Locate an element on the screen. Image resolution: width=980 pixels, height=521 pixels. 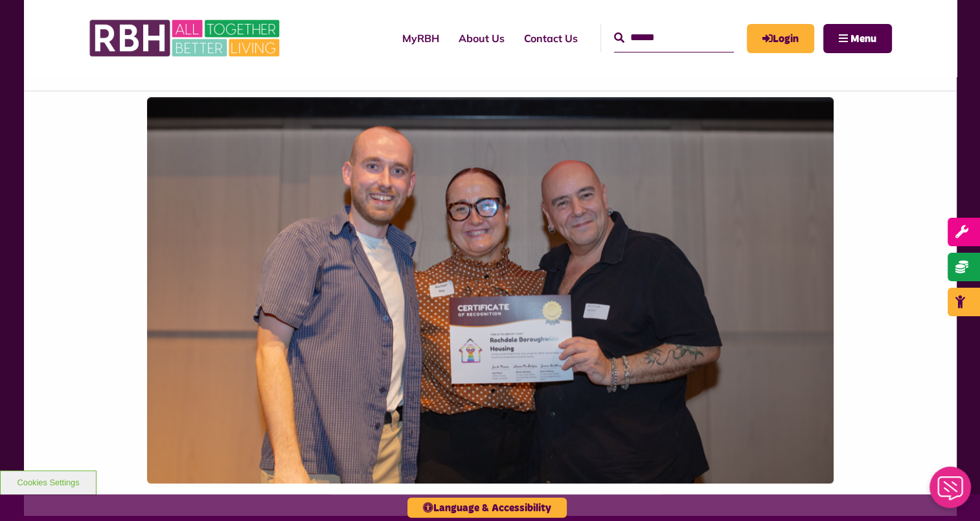
div: Close Web Assistant is located at coordinates (29, 24).